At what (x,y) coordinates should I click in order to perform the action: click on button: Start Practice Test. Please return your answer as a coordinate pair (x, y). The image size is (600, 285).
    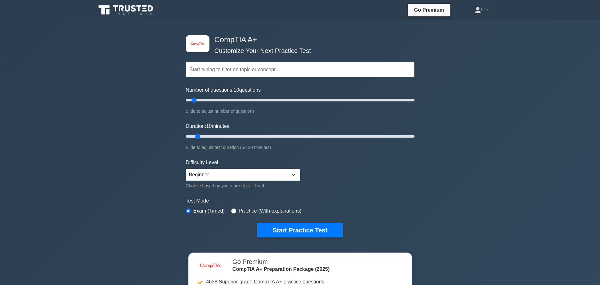
    Looking at the image, I should click on (300, 230).